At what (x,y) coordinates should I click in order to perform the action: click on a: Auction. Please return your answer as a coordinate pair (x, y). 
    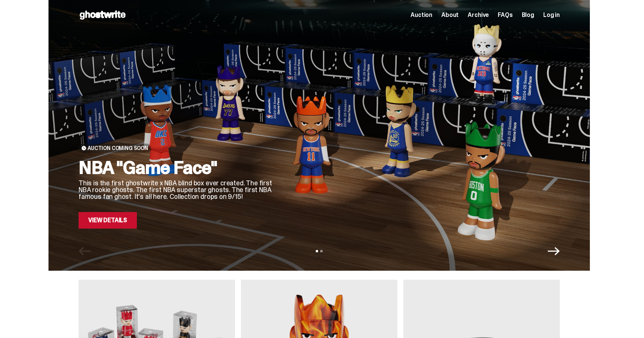
    Looking at the image, I should click on (422, 15).